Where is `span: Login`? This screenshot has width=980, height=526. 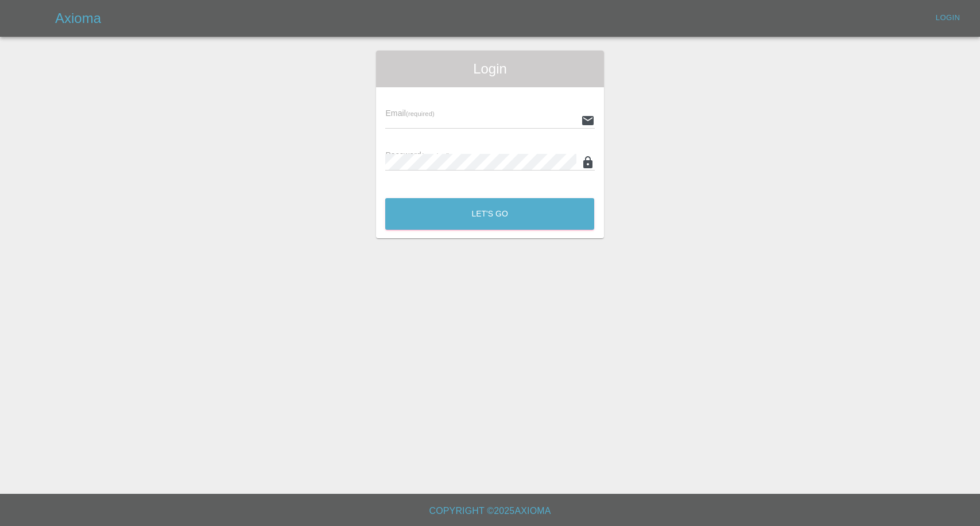 span: Login is located at coordinates (490, 69).